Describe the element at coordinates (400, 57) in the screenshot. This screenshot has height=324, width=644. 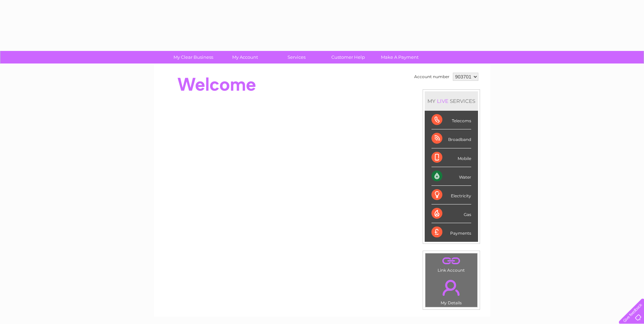
I see `a: Make A Payment` at that location.